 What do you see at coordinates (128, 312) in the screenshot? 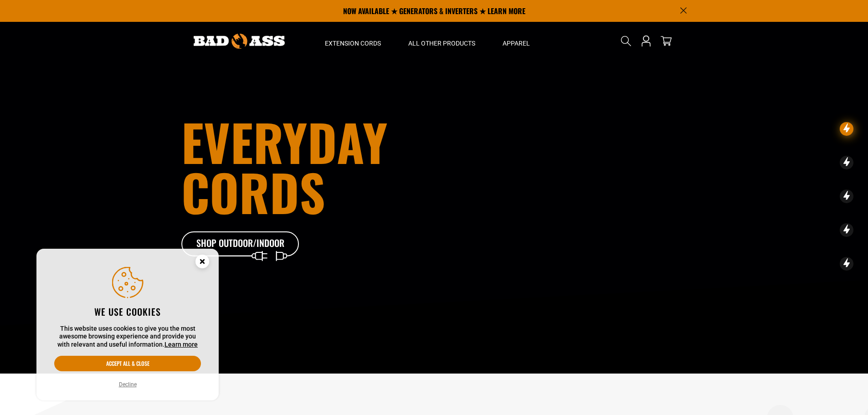
I see `h2: We use cookies` at bounding box center [128, 312].